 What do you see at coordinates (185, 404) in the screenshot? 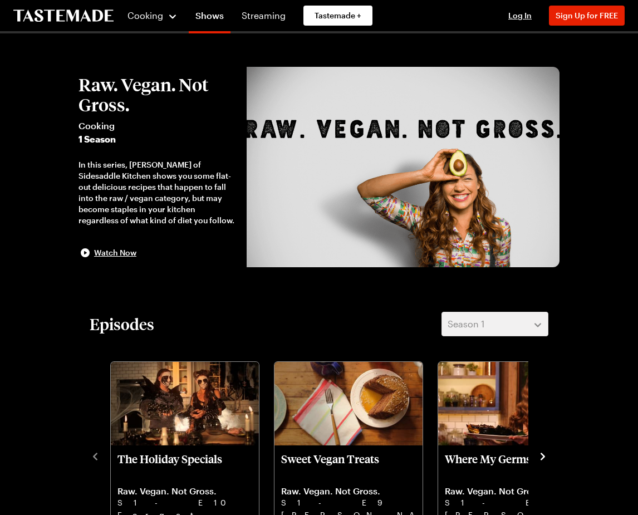
I see `img: The Holiday Specials` at bounding box center [185, 404].